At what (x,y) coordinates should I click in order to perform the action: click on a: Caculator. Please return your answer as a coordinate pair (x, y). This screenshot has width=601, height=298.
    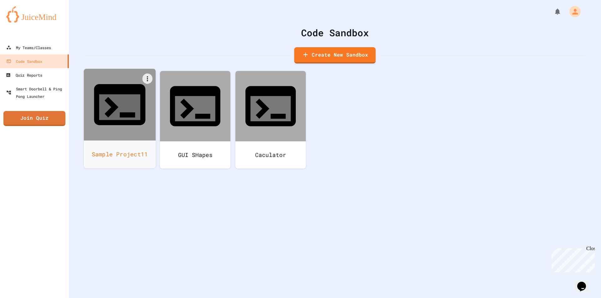
    Looking at the image, I should click on (270, 120).